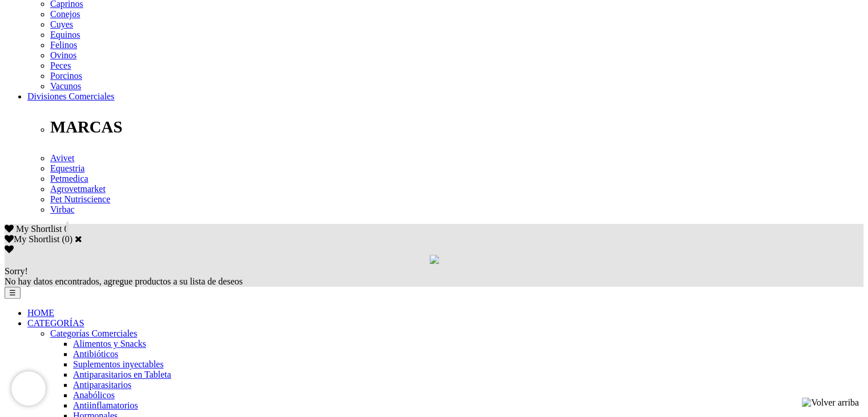 The height and width of the screenshot is (417, 868). I want to click on p: MARCAS, so click(456, 126).